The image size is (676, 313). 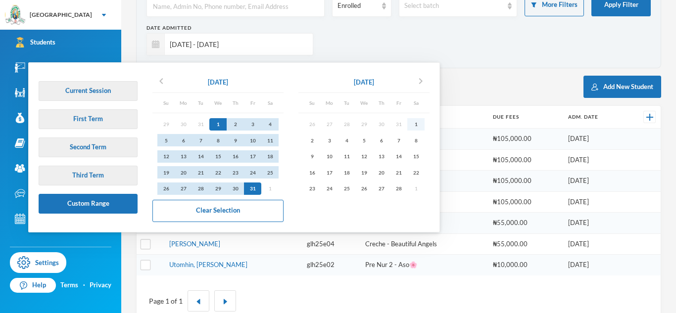 I want to click on div: 10, so click(x=329, y=156).